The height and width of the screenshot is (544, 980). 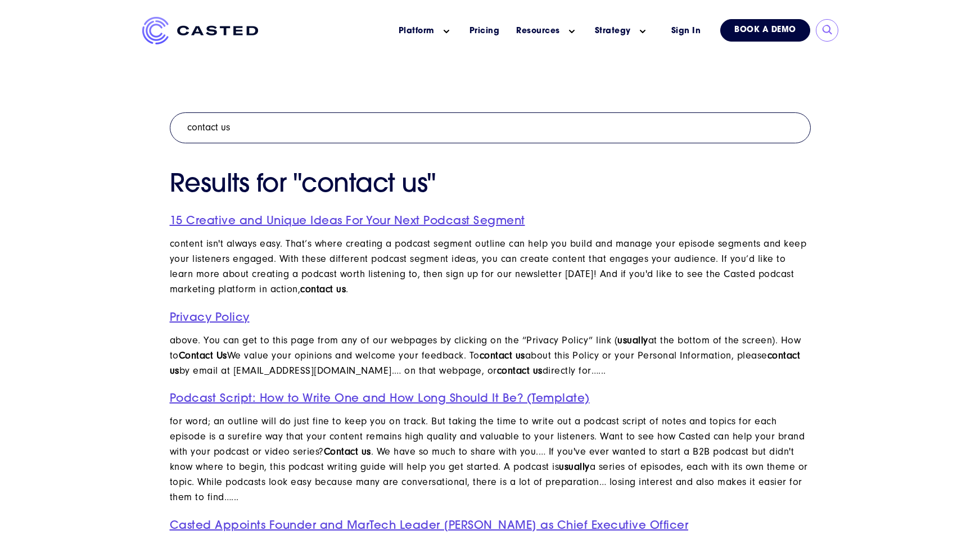 I want to click on p: content isn't always easy. That’s where creating a podcast segment outline can help you build and..., so click(x=490, y=263).